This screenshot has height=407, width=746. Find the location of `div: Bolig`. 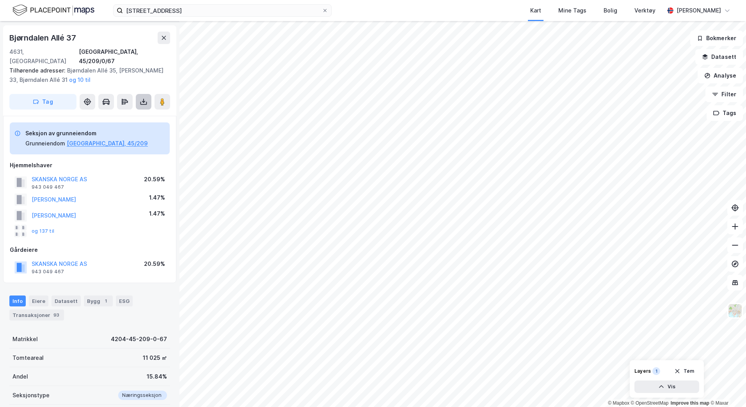

div: Bolig is located at coordinates (610, 11).